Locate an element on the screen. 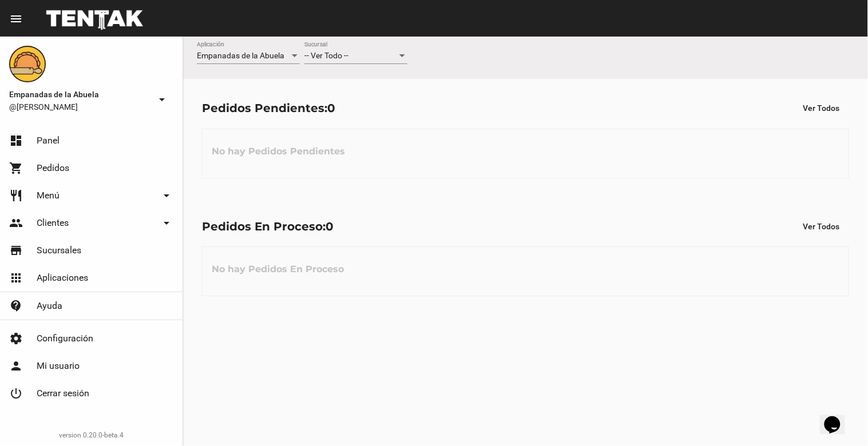 The height and width of the screenshot is (446, 868). span: Menú is located at coordinates (48, 196).